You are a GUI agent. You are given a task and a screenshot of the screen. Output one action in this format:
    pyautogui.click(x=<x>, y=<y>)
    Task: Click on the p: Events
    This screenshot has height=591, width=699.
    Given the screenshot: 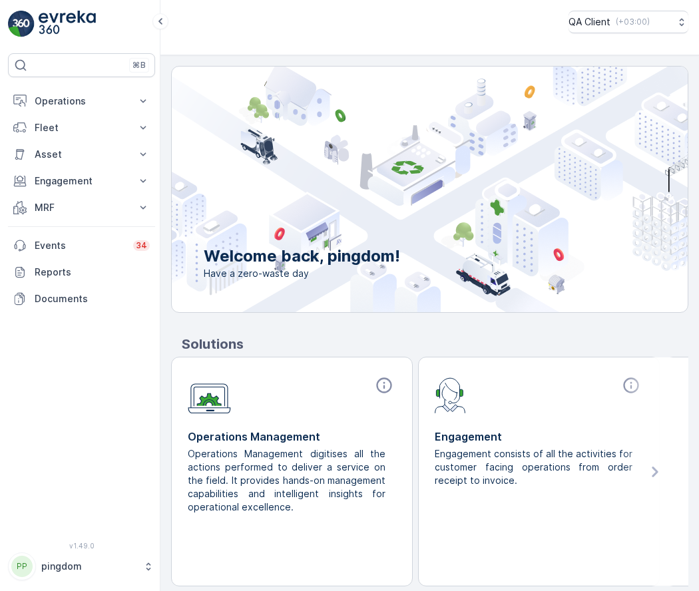 What is the action you would take?
    pyautogui.click(x=80, y=246)
    